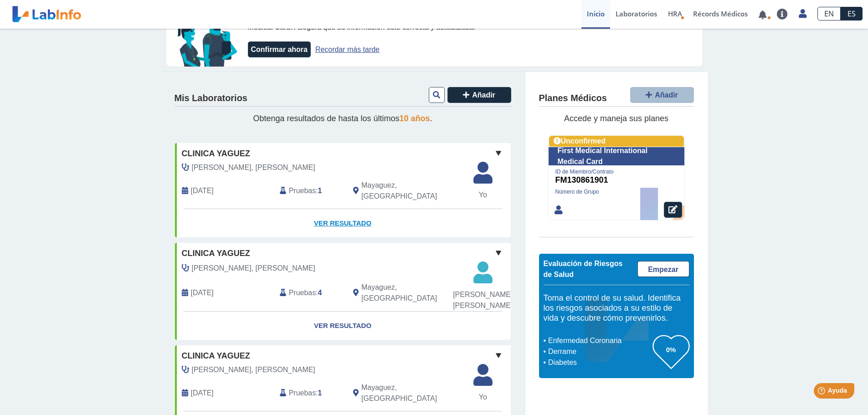 Image resolution: width=868 pixels, height=415 pixels. What do you see at coordinates (572, 99) in the screenshot?
I see `h4: Planes Médicos` at bounding box center [572, 99].